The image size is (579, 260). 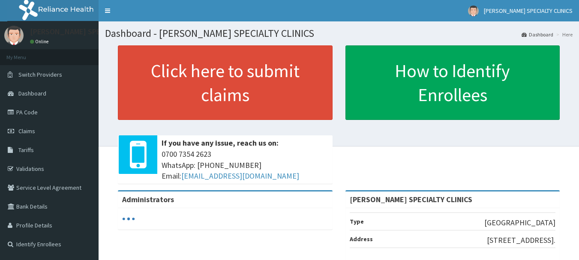 I want to click on svg: audio-loading, so click(x=129, y=219).